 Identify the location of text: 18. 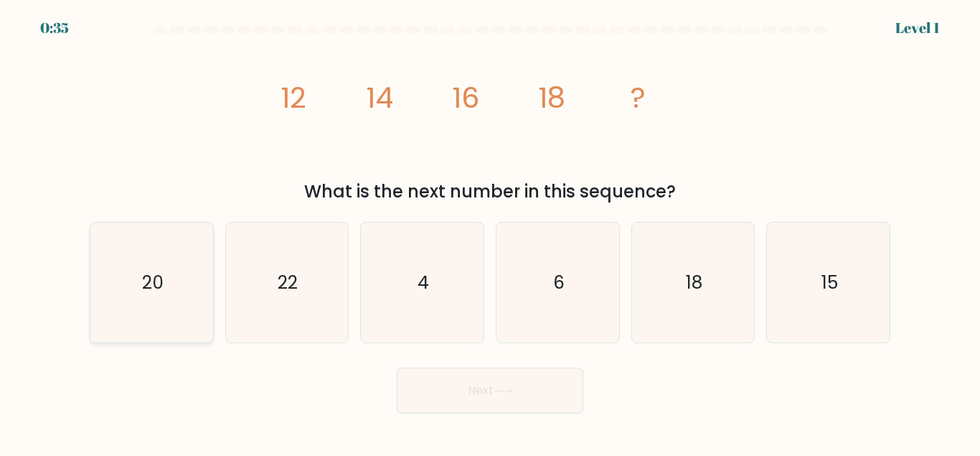
(694, 282).